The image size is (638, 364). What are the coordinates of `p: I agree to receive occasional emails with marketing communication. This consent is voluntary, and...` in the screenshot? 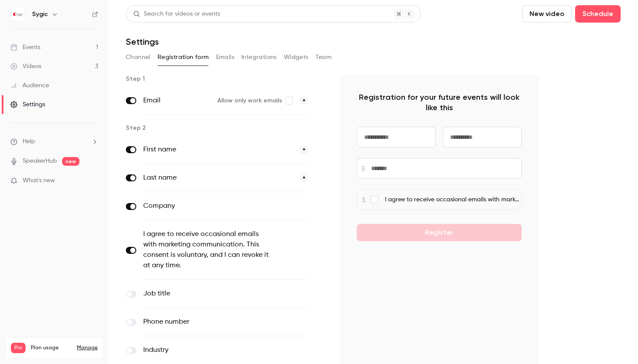 It's located at (453, 200).